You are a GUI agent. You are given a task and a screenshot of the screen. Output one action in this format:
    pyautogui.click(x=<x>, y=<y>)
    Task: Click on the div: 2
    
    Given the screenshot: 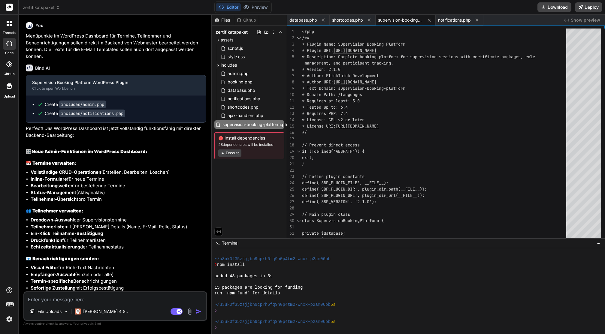 What is the action you would take?
    pyautogui.click(x=290, y=38)
    